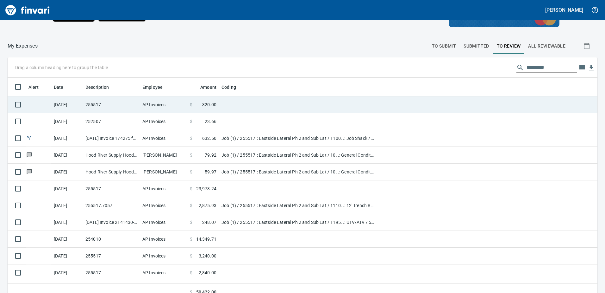 This screenshot has height=293, width=605. What do you see at coordinates (111, 239) in the screenshot?
I see `td: 254010` at bounding box center [111, 239].